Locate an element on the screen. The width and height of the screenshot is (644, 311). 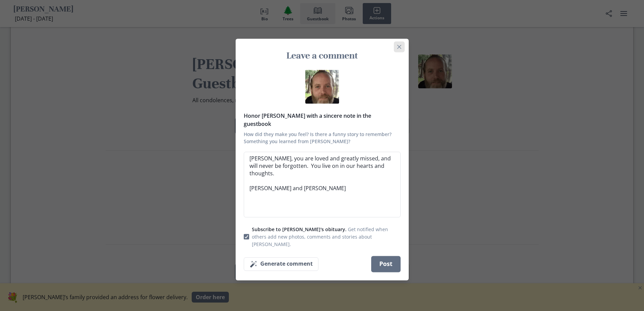
button: Close is located at coordinates (399, 47).